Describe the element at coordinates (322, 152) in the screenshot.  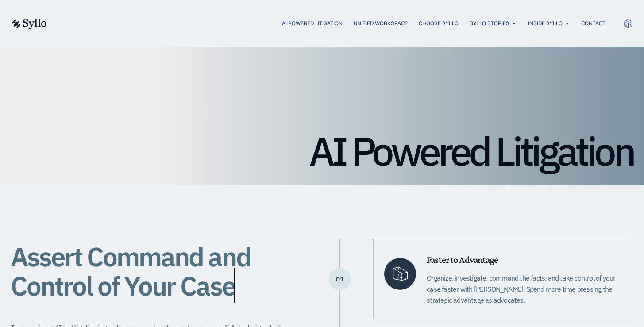
I see `h1: AI Powered Litigation` at that location.